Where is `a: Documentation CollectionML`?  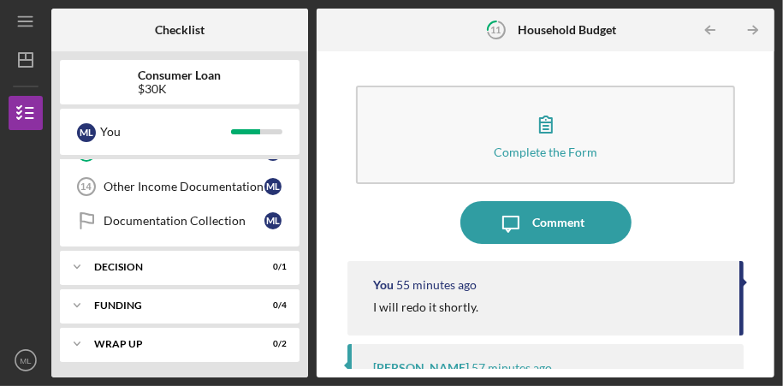 a: Documentation CollectionML is located at coordinates (180, 221).